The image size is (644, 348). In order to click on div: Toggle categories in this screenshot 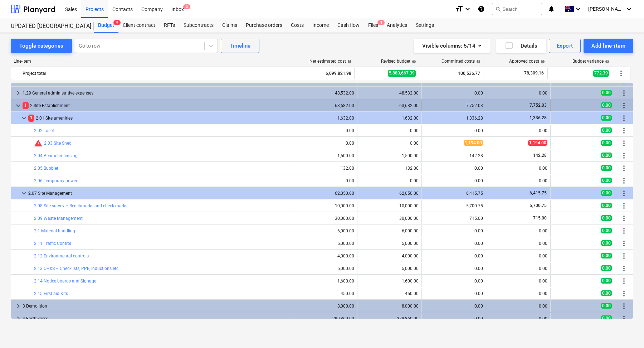, I will do `click(41, 46)`.